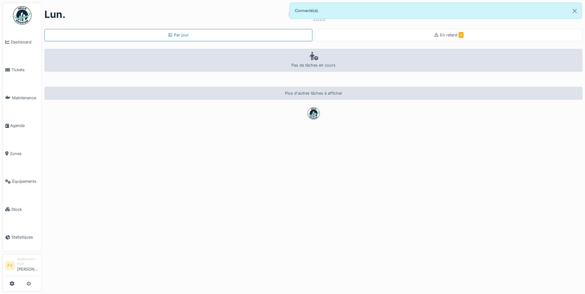  What do you see at coordinates (24, 154) in the screenshot?
I see `span: Zones` at bounding box center [24, 154].